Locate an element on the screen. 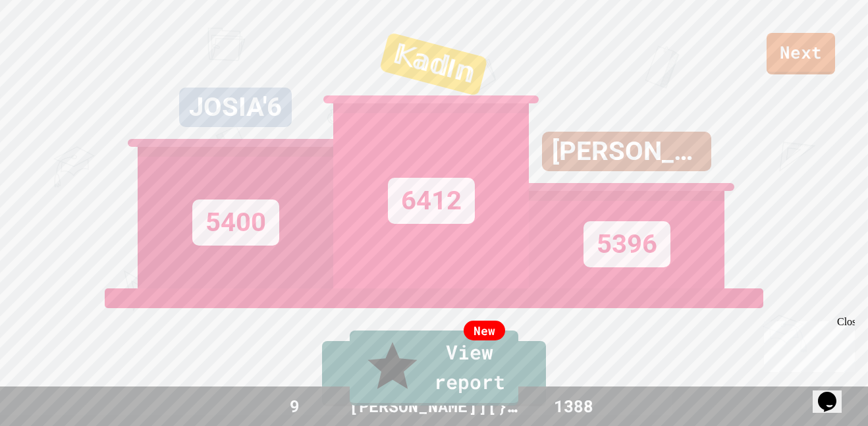  div: New is located at coordinates (484, 330).